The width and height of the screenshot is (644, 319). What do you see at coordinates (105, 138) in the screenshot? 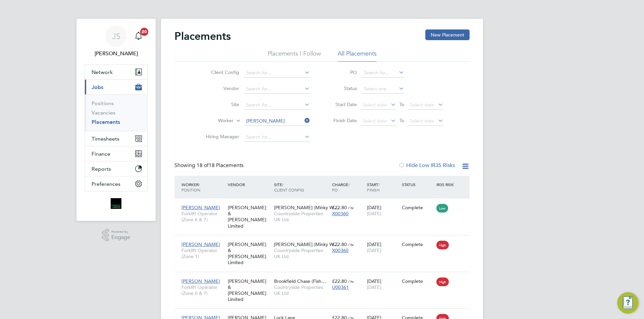
I see `span: Timesheets` at bounding box center [105, 138].